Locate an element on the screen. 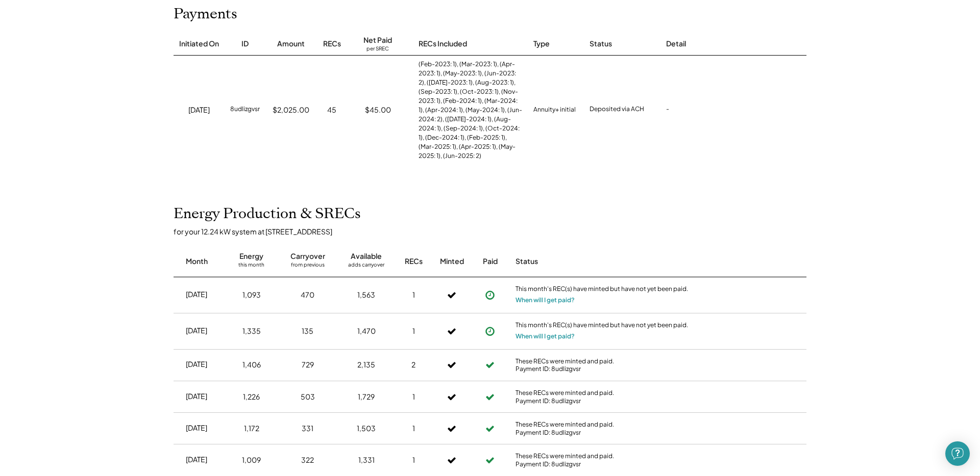 This screenshot has width=980, height=476. div: 729 is located at coordinates (308, 365).